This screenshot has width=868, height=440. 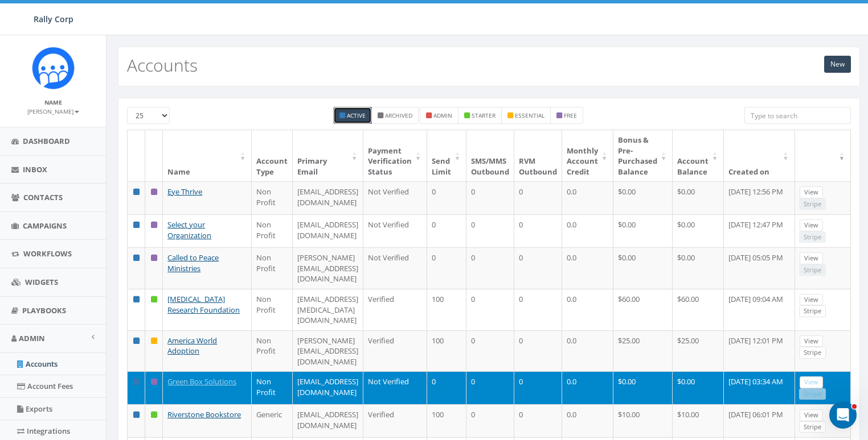 I want to click on span: Playbooks, so click(x=44, y=311).